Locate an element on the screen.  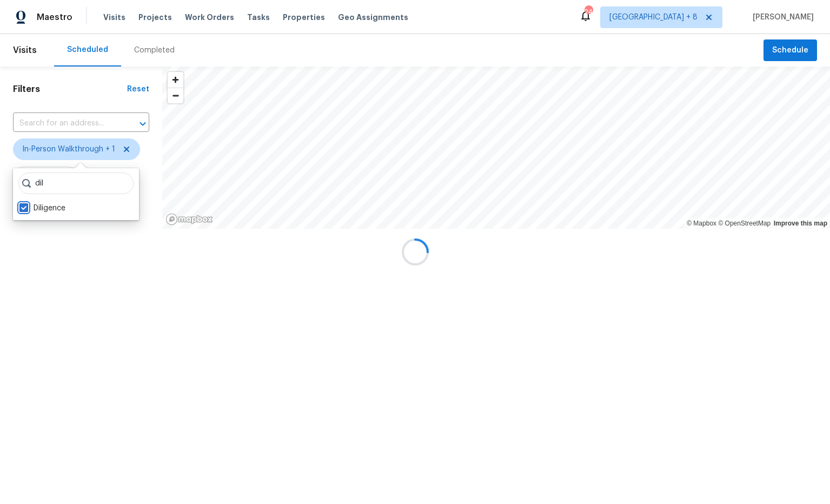
a: Mapbox homepage is located at coordinates (189, 219).